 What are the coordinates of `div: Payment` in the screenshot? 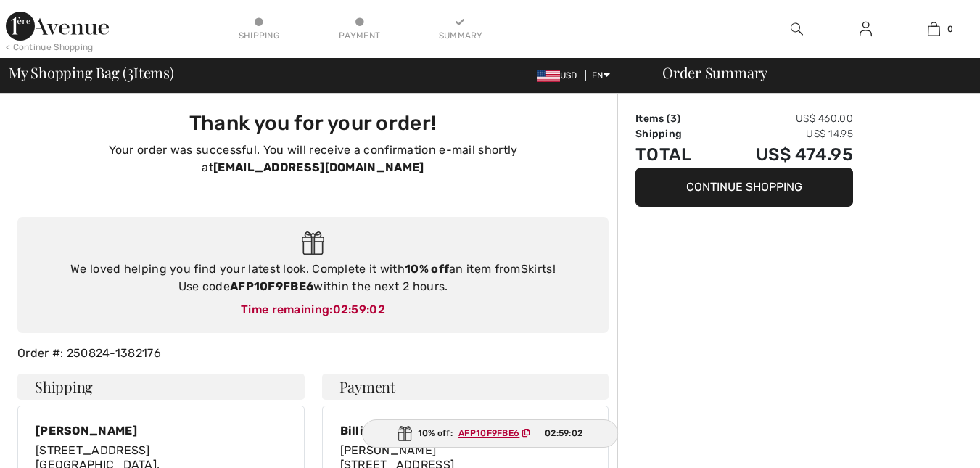 It's located at (360, 35).